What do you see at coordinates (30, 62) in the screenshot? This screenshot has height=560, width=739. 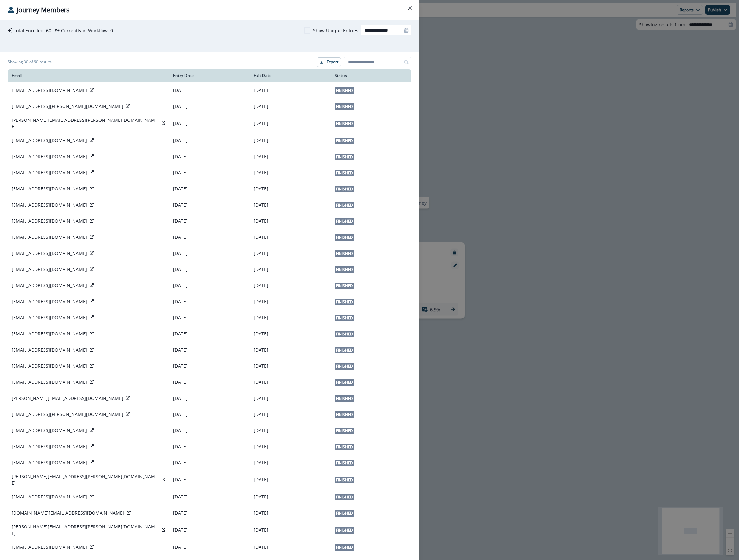 I see `h1: Showing 30 of 60 results` at bounding box center [30, 62].